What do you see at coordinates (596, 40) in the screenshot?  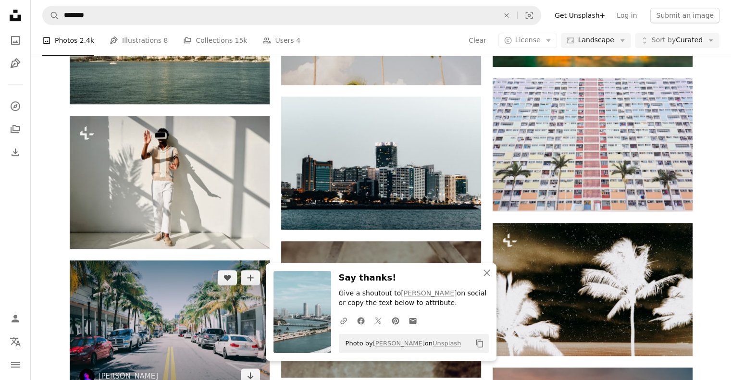 I see `span: Landscape` at bounding box center [596, 40].